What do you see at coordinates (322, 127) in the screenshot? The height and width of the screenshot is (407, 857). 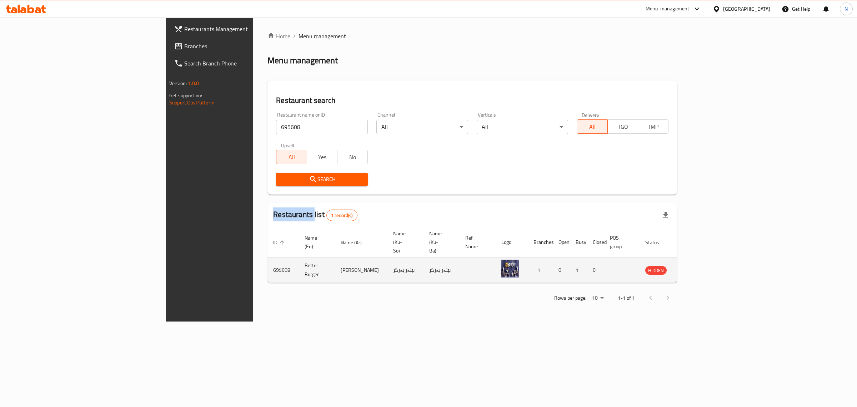 I see `input: Search for restaurant name or ID..` at bounding box center [322, 127].